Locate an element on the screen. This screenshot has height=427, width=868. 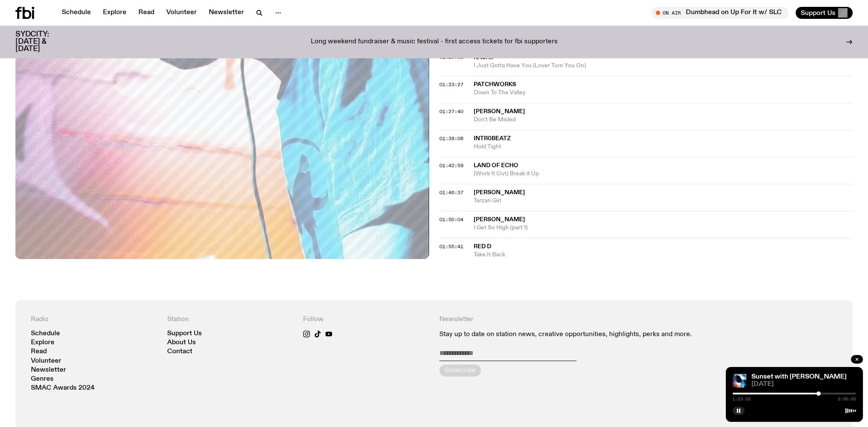
span: Take It Back is located at coordinates (663, 255).